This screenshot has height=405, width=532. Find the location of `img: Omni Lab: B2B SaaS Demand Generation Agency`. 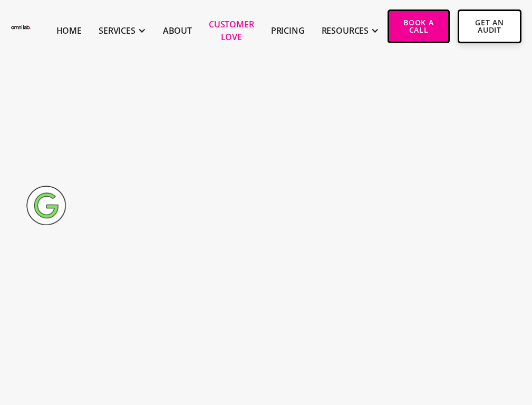

img: Omni Lab: B2B SaaS Demand Generation Agency is located at coordinates (21, 26).